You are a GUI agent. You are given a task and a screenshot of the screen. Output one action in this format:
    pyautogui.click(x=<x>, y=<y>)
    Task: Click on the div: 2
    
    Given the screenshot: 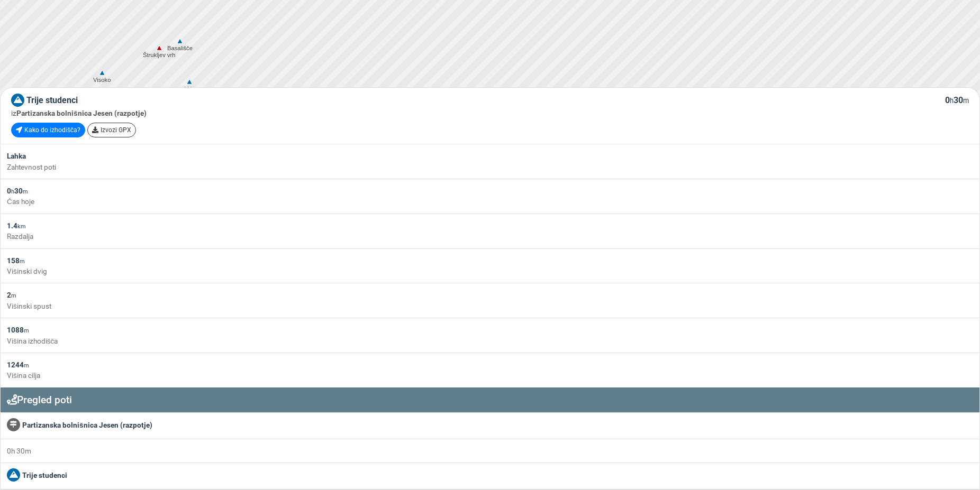 What is the action you would take?
    pyautogui.click(x=490, y=295)
    